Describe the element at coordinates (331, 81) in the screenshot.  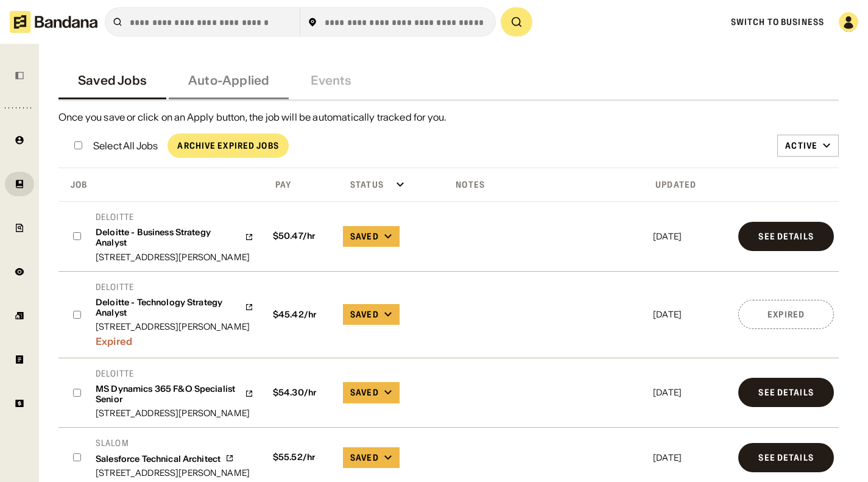
I see `div: Events` at that location.